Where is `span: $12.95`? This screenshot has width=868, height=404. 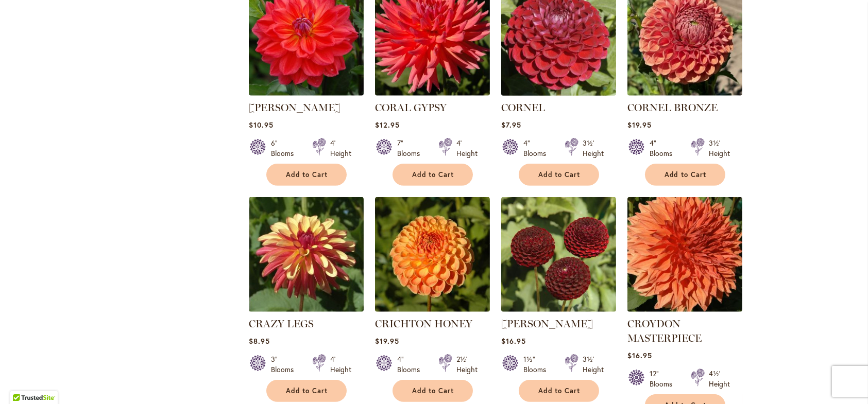
span: $12.95 is located at coordinates (387, 124).